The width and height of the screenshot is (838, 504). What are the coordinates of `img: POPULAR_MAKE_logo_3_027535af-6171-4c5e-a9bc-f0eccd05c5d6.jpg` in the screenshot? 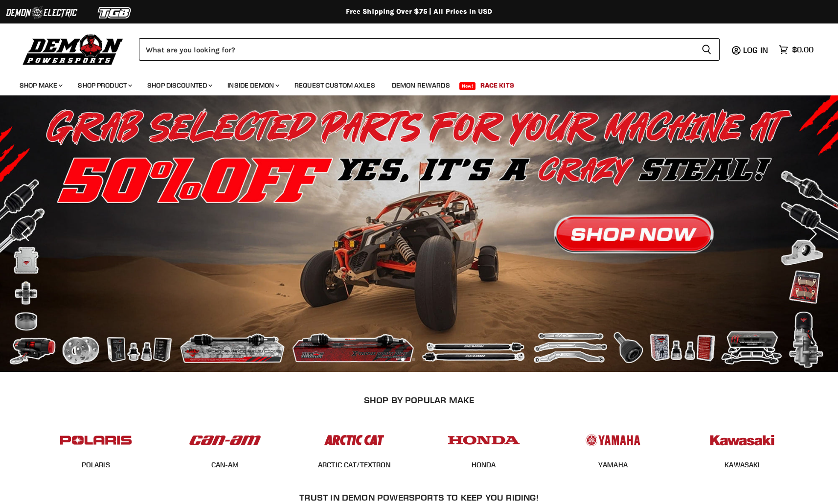 It's located at (355, 440).